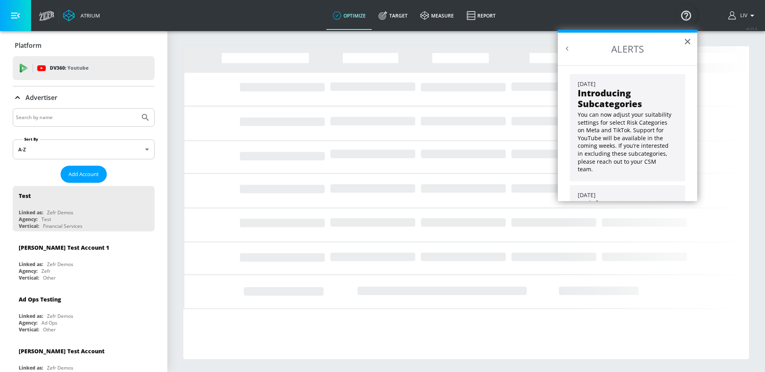  Describe the element at coordinates (78, 68) in the screenshot. I see `p: Youtube` at that location.